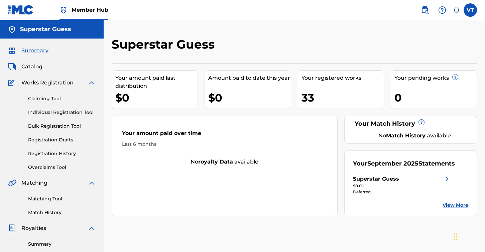 This screenshot has width=485, height=252. What do you see at coordinates (12, 228) in the screenshot?
I see `img: Royalties` at bounding box center [12, 228].